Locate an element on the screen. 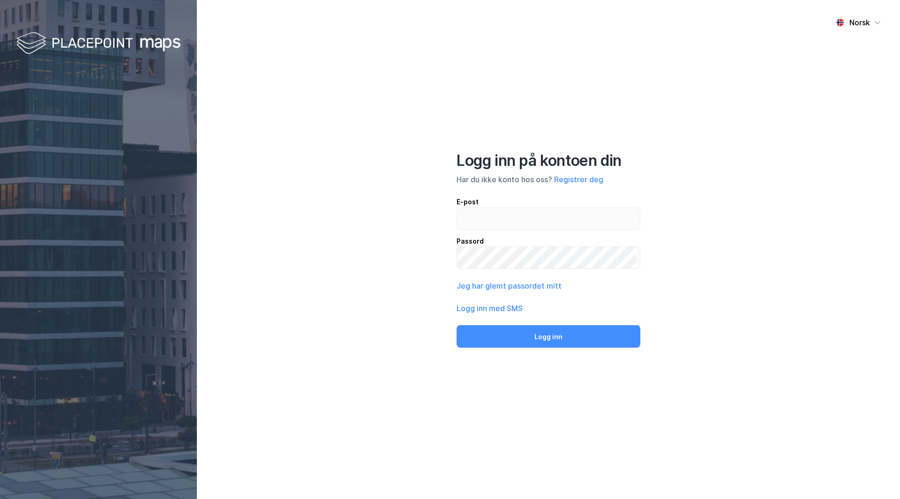 The image size is (900, 499). div: Har du ikke konto hos oss? is located at coordinates (548, 180).